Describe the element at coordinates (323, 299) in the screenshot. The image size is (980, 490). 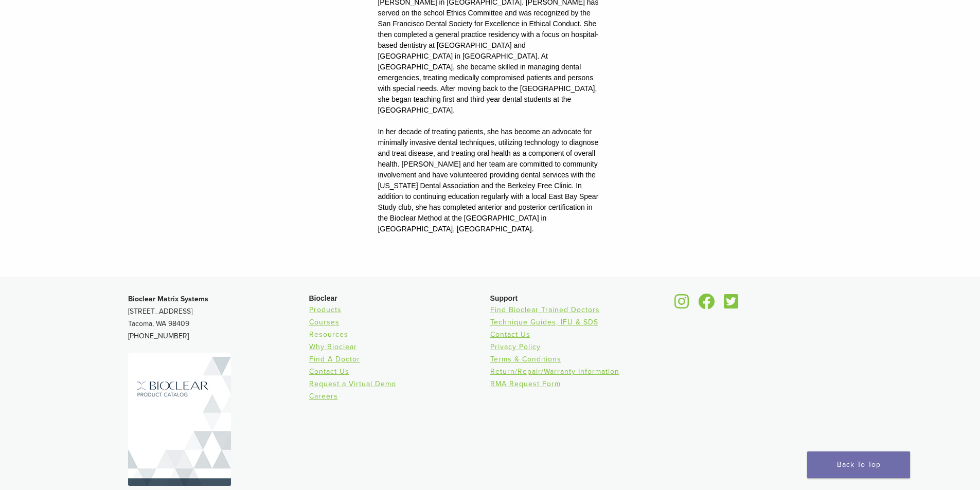
I see `span: Bioclear` at that location.